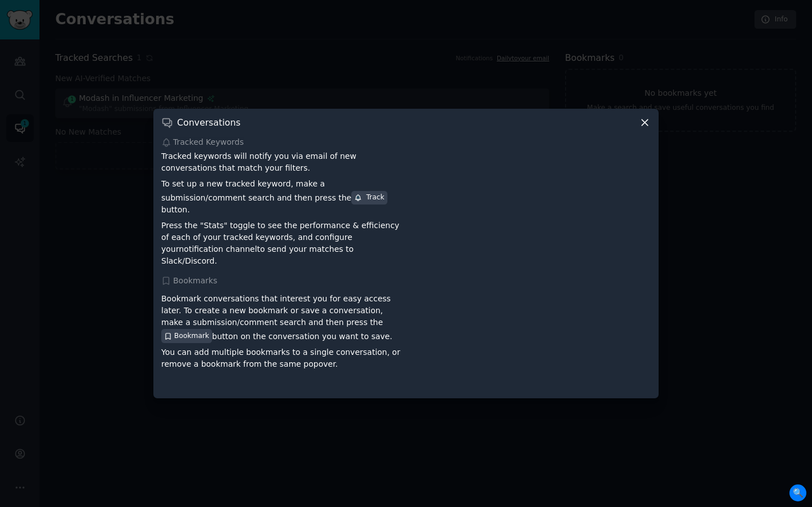  Describe the element at coordinates (209, 122) in the screenshot. I see `h3: Conversations` at that location.